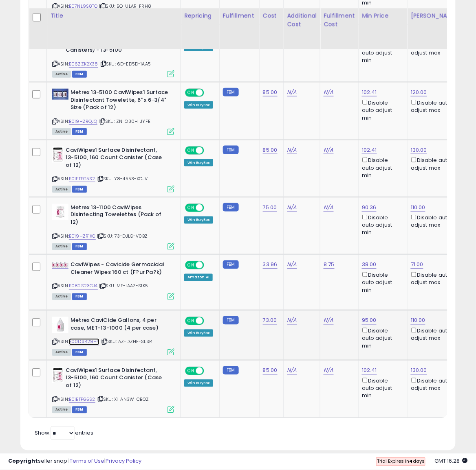 The height and width of the screenshot is (470, 476). I want to click on span: | SKU: 6D-ED5D-1AA5, so click(125, 64).